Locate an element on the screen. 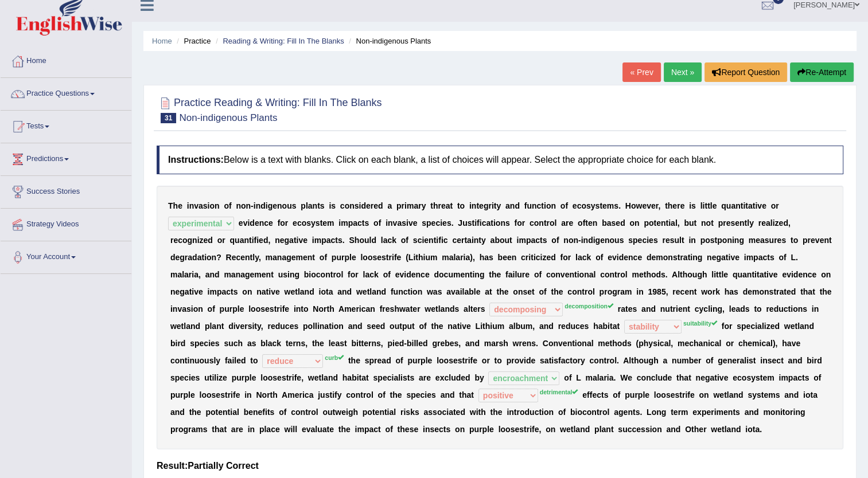  a: « Prev is located at coordinates (641, 72).